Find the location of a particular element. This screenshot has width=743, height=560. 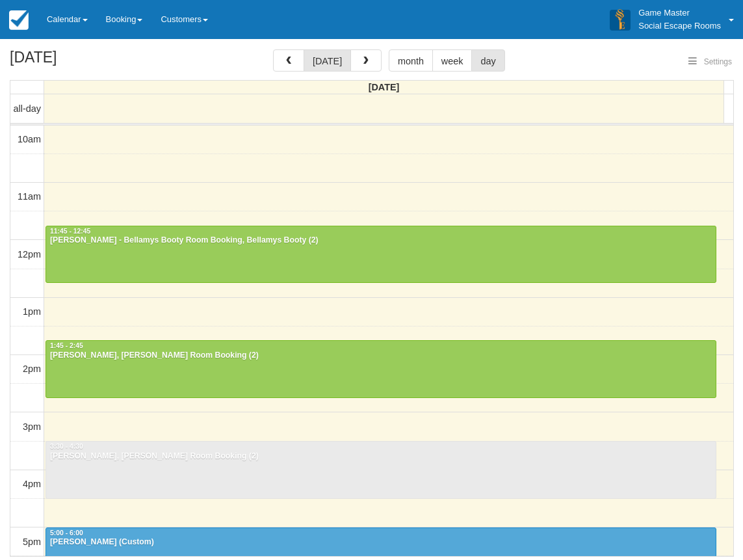

span: 4pm is located at coordinates (32, 484).